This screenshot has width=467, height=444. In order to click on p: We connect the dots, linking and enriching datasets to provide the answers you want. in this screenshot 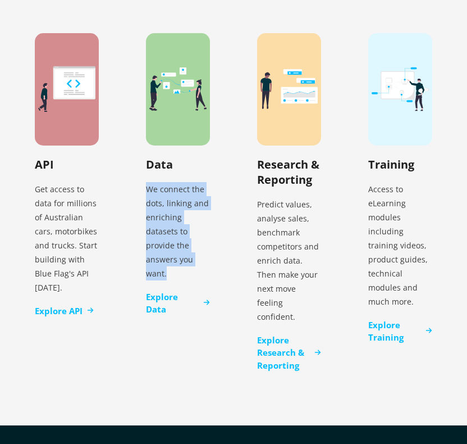, I will do `click(178, 231)`.